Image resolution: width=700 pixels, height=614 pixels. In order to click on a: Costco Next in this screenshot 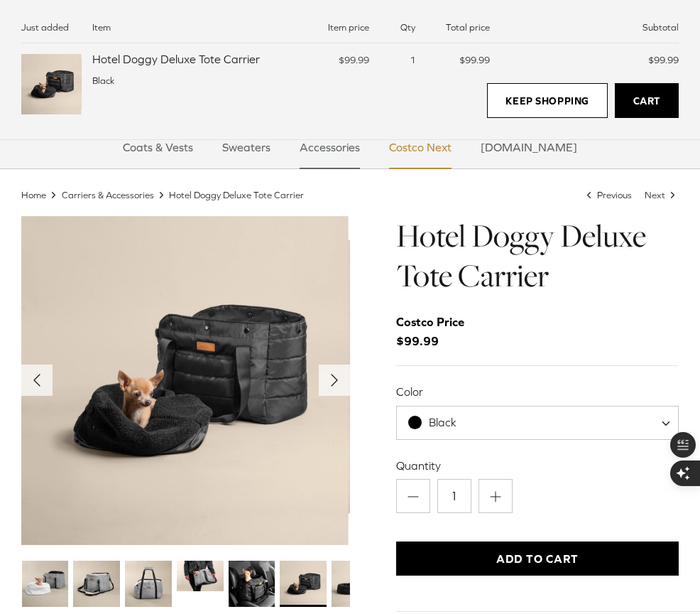, I will do `click(420, 147)`.